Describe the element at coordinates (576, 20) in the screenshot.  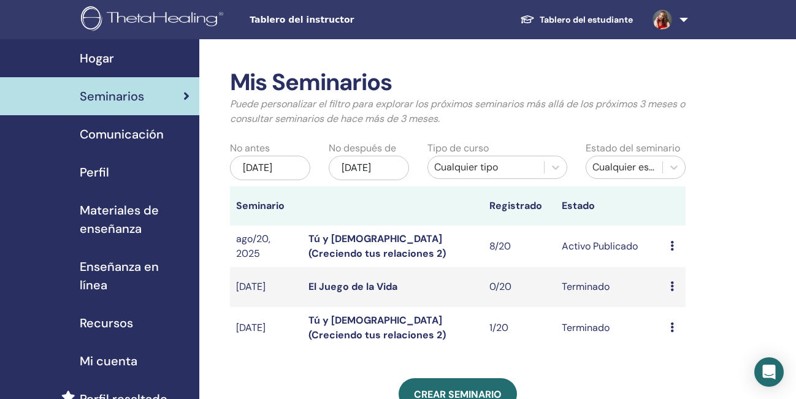
I see `a: Tablero del estudiante` at that location.